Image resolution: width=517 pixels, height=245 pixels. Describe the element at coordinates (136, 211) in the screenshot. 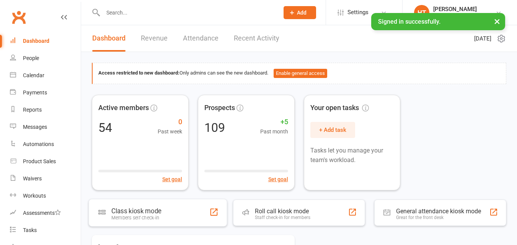

I see `div: Class kiosk mode` at that location.